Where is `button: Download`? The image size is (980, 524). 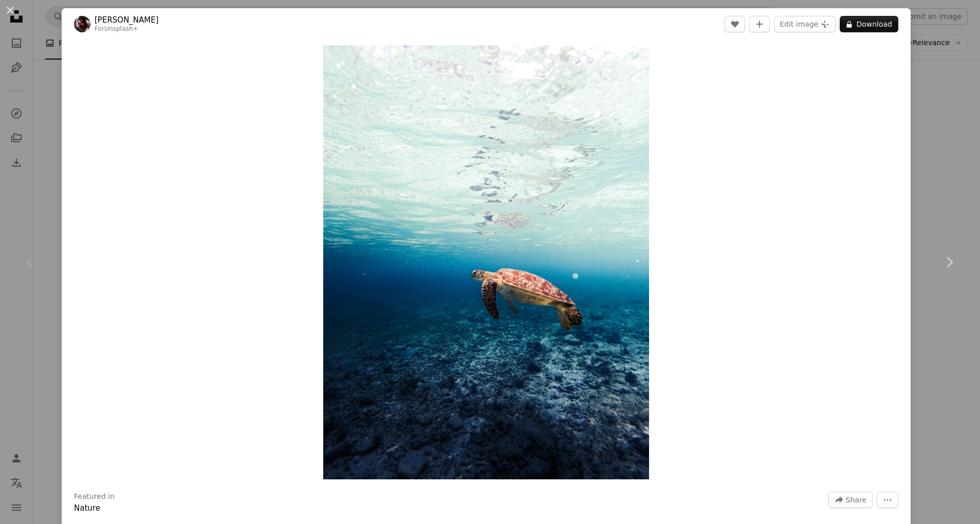 button: Download is located at coordinates (868, 25).